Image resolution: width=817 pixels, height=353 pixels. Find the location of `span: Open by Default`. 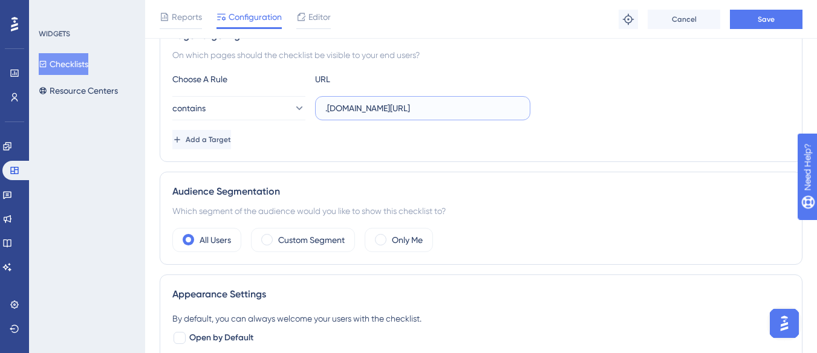

span: Open by Default is located at coordinates (221, 338).